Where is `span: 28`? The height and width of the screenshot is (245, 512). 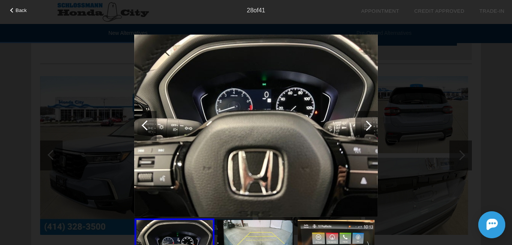
span: 28 is located at coordinates (250, 10).